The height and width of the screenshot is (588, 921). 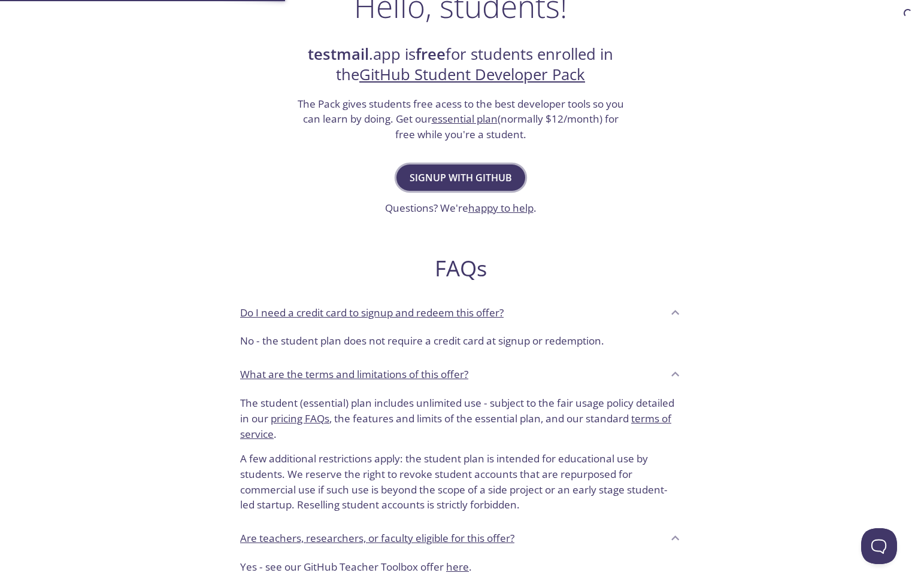 I want to click on a: pricing FAQs, so click(x=300, y=418).